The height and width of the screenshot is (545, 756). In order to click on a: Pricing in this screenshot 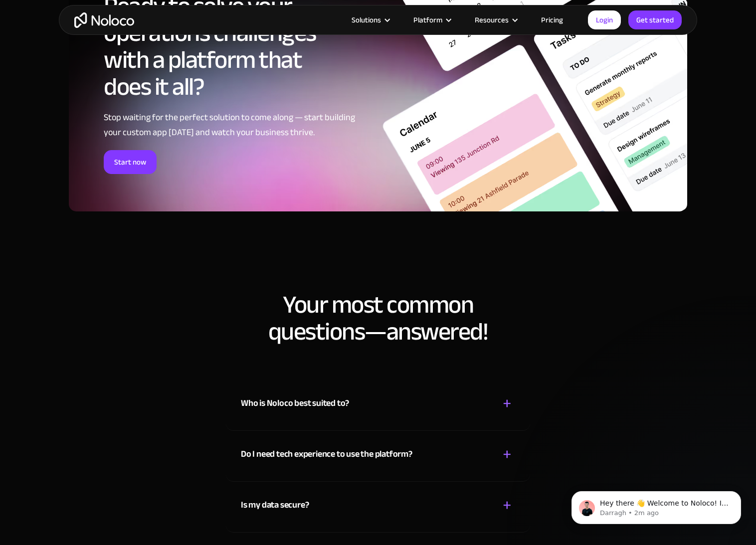, I will do `click(552, 20)`.